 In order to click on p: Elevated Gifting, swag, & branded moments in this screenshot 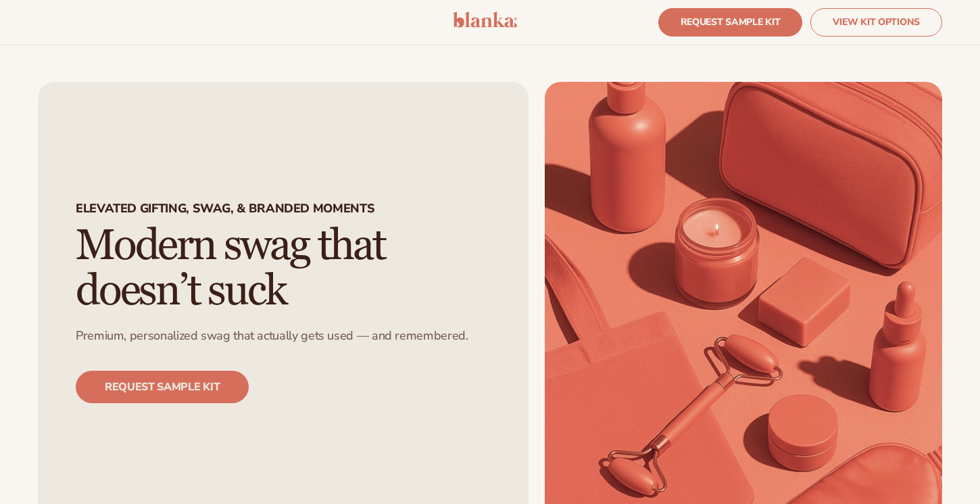, I will do `click(225, 212)`.